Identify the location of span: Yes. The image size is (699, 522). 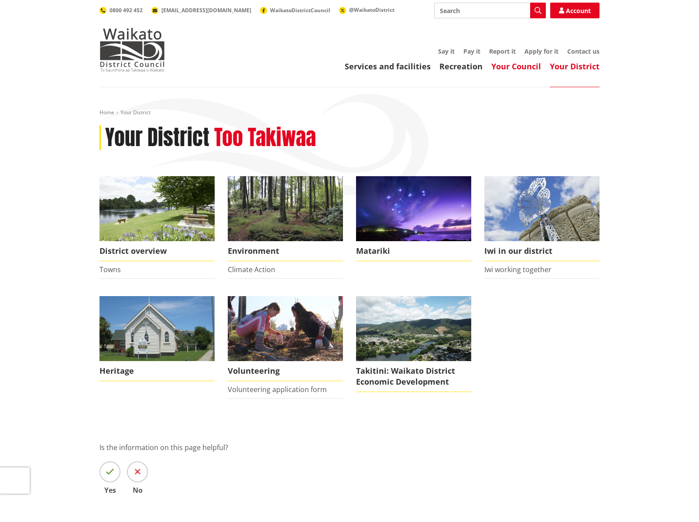
(110, 490).